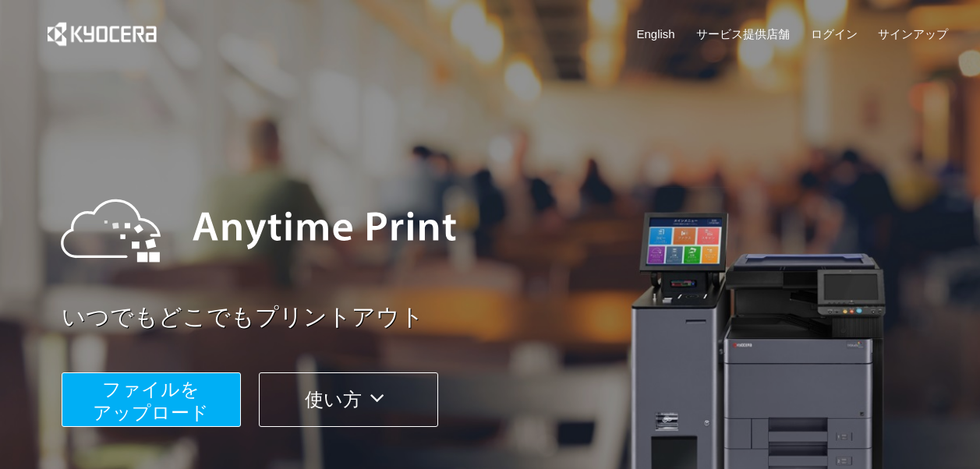  I want to click on a: サービス提供店舗, so click(743, 34).